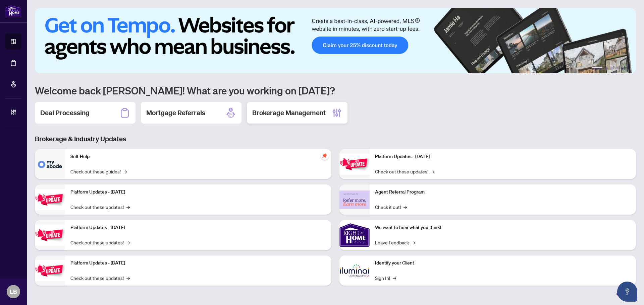  Describe the element at coordinates (50, 235) in the screenshot. I see `img: Platform Updates - July 21, 2025` at that location.